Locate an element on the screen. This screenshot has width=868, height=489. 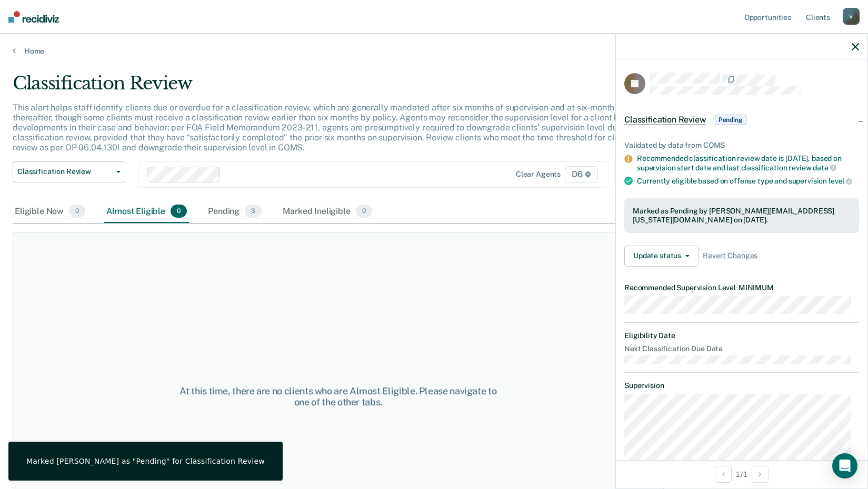
div: Marked Ineligible is located at coordinates (327, 212).